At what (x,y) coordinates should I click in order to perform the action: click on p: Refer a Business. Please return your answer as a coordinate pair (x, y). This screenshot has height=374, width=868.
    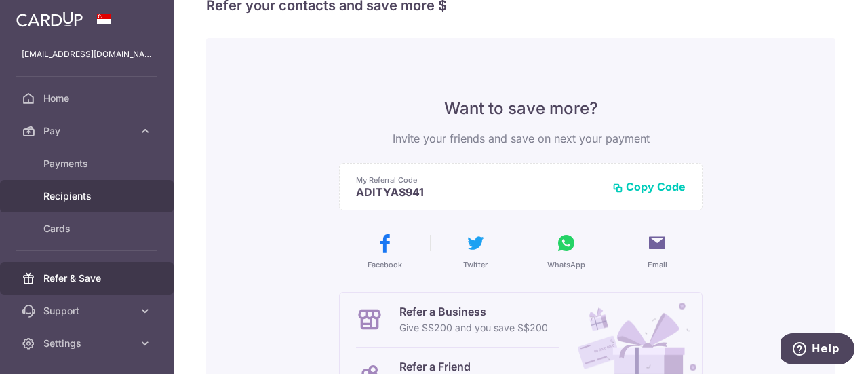
    Looking at the image, I should click on (474, 312).